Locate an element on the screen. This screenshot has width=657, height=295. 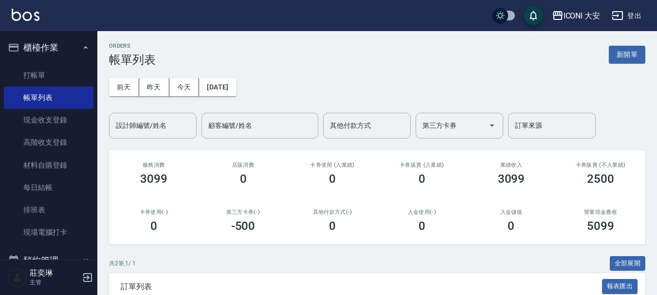
span: 訂單列表 is located at coordinates (361, 287).